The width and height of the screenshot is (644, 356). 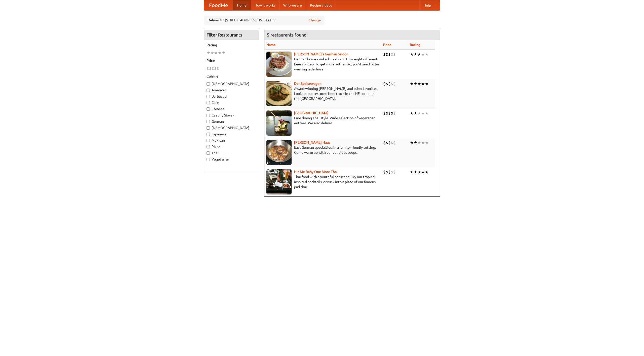 I want to click on label: Vegetarian, so click(x=231, y=159).